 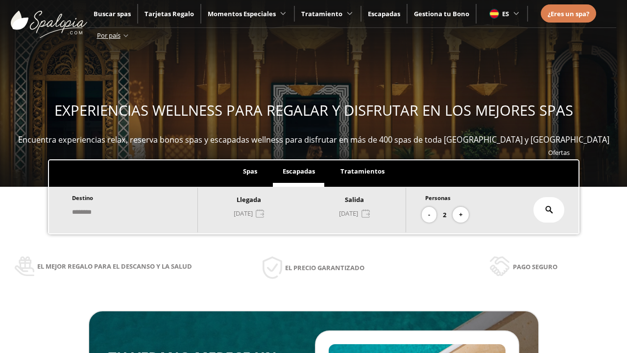 I want to click on span: Gestiona tu Bono, so click(x=441, y=14).